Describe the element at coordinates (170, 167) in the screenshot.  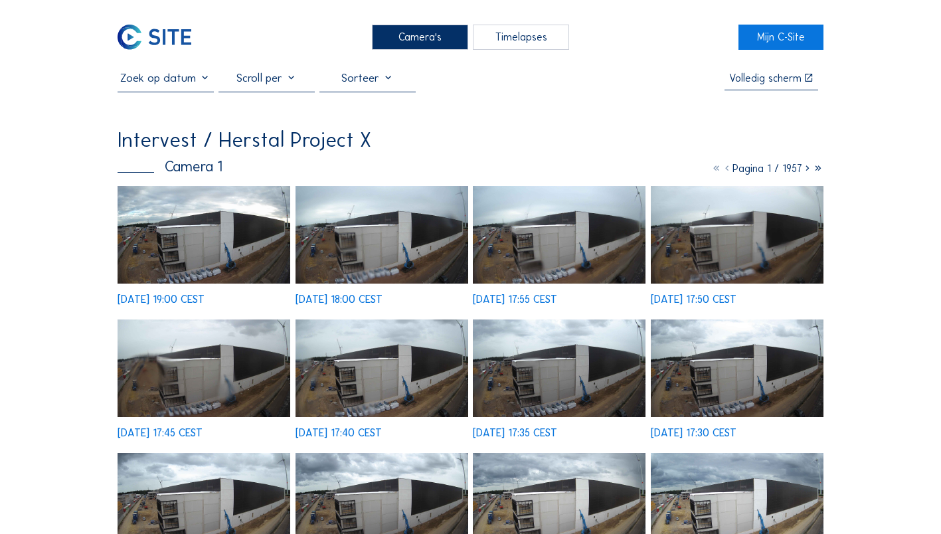
I see `div: Camera 1` at that location.